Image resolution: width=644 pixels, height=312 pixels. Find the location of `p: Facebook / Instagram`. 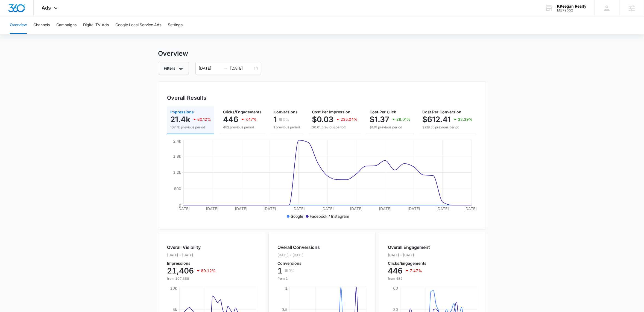

p: Facebook / Instagram is located at coordinates (329, 216).